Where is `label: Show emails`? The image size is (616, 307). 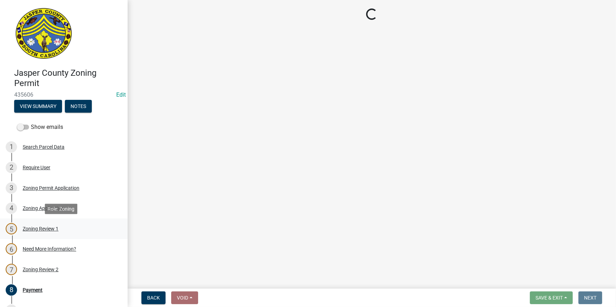 label: Show emails is located at coordinates (40, 127).